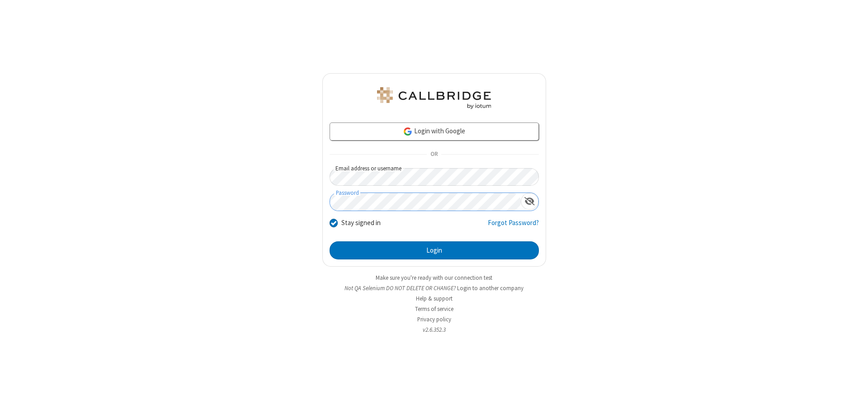 This screenshot has width=868, height=414. Describe the element at coordinates (490, 288) in the screenshot. I see `button: Login to another company` at that location.